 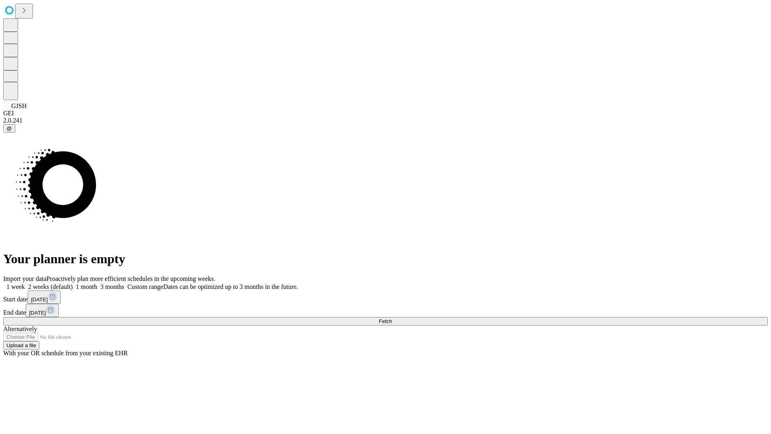 What do you see at coordinates (16, 286) in the screenshot?
I see `span: 1 week` at bounding box center [16, 286].